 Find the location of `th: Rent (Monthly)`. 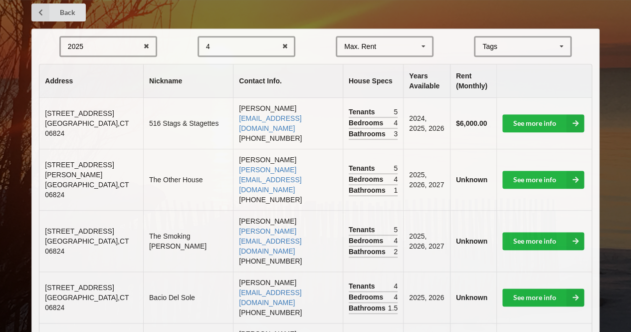

th: Rent (Monthly) is located at coordinates (473, 81).